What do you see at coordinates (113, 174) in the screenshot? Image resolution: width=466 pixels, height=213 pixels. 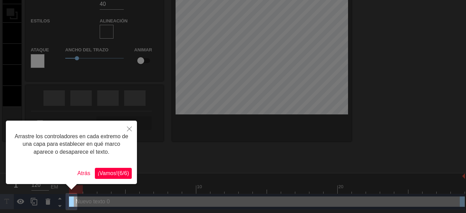 I see `button: ¡Vamos!` at bounding box center [113, 174].